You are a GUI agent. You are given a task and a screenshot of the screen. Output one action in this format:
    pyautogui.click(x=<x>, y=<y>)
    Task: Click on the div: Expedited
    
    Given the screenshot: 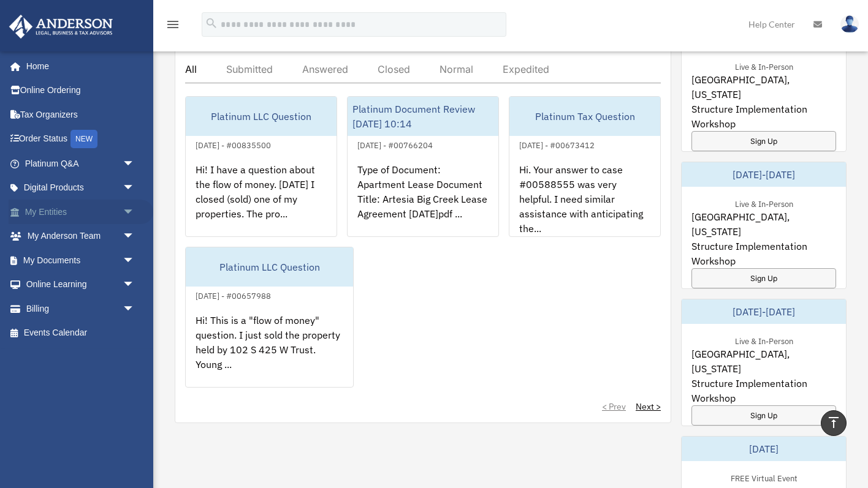 What is the action you would take?
    pyautogui.click(x=526, y=69)
    